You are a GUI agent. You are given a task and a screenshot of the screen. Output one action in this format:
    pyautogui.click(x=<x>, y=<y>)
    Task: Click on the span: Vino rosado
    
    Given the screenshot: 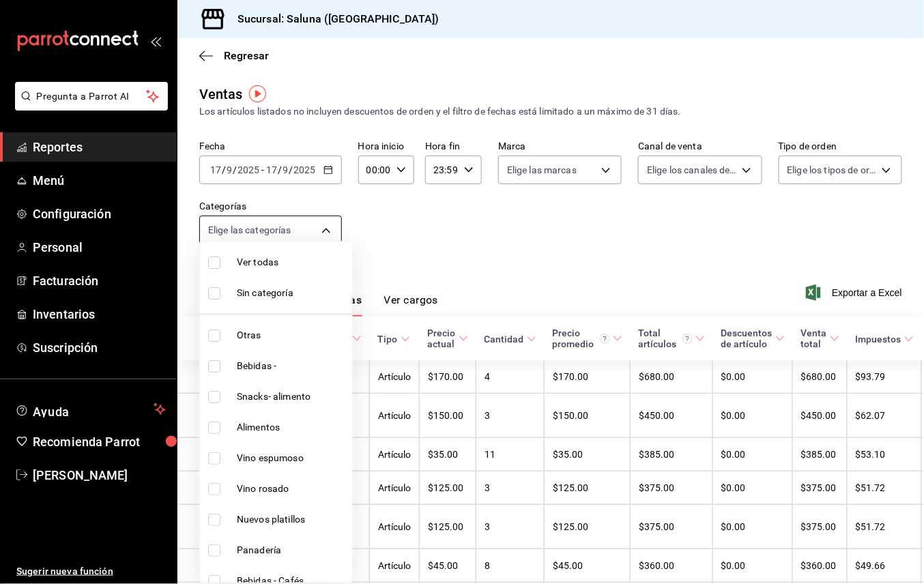 What is the action you would take?
    pyautogui.click(x=291, y=488)
    